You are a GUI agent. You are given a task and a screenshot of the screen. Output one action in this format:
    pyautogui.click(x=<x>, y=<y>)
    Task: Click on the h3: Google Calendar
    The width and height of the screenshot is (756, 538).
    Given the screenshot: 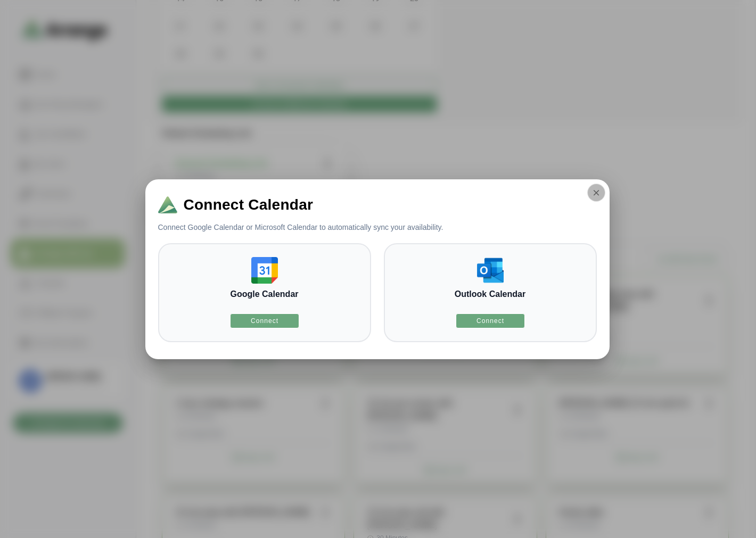 What is the action you would take?
    pyautogui.click(x=264, y=294)
    